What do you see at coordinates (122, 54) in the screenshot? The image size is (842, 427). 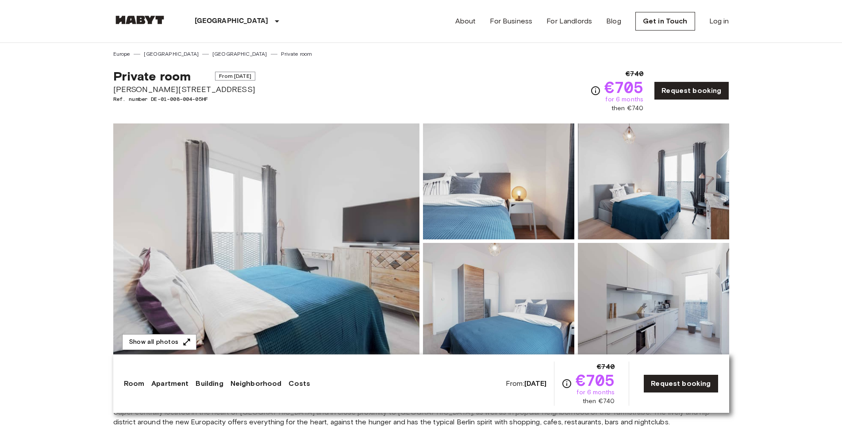 I see `a: Europe` at bounding box center [122, 54].